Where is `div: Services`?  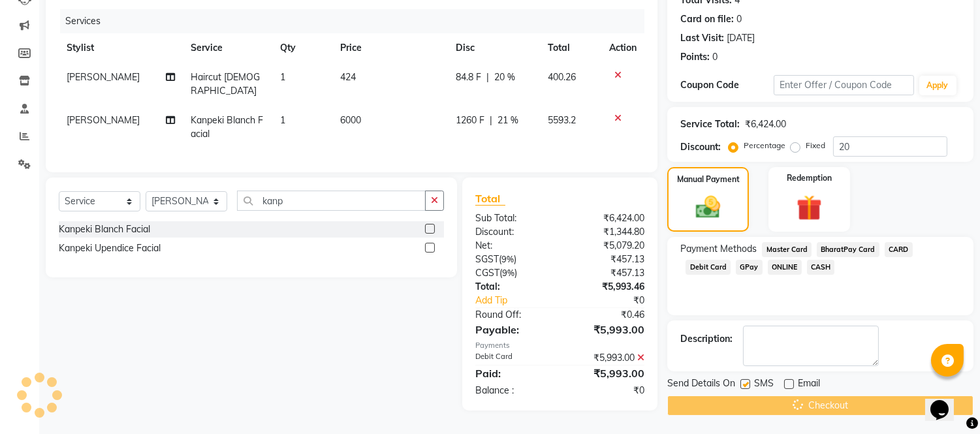 div: Services is located at coordinates (357, 21).